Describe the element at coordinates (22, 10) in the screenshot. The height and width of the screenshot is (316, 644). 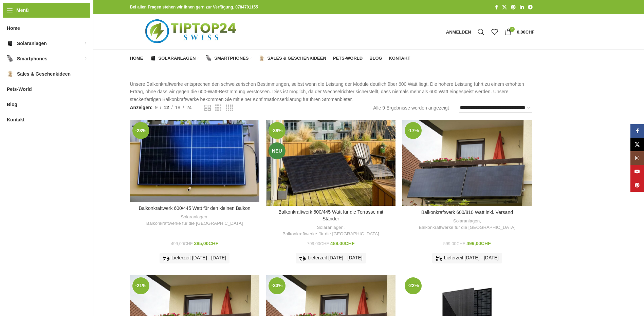
I see `span: Menü` at that location.